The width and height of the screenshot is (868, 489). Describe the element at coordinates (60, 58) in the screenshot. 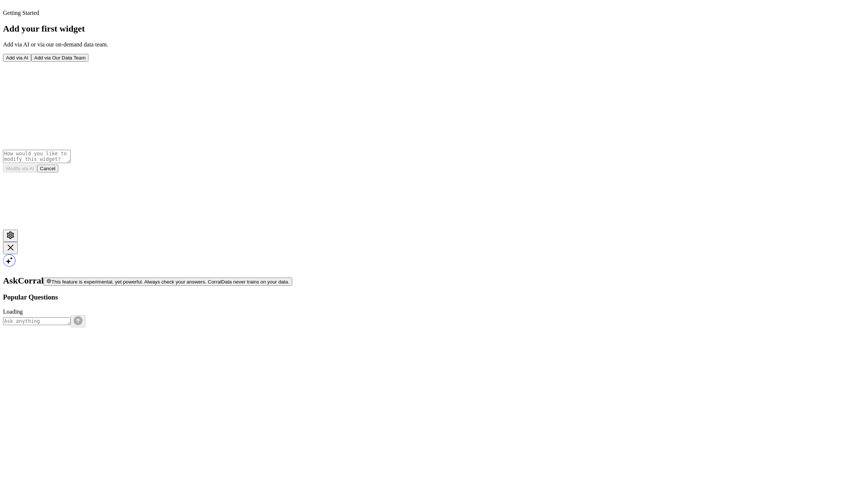

I see `button: Add via Our Data Team` at that location.